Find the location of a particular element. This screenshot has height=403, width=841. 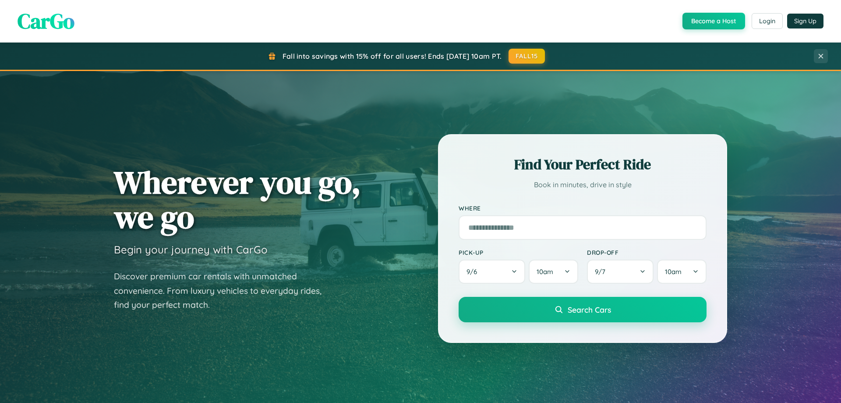

h1: Wherever you go, we go is located at coordinates (237, 199).